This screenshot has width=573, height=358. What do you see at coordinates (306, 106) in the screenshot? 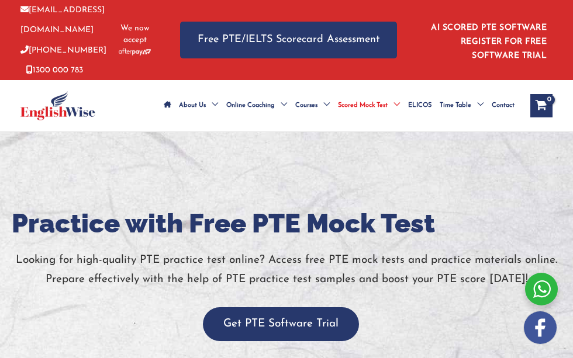
I see `span: Courses` at bounding box center [306, 106].